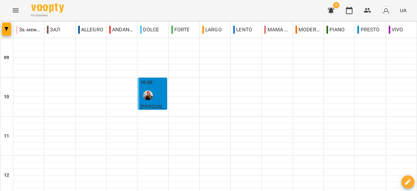 The height and width of the screenshot is (191, 417). What do you see at coordinates (396, 30) in the screenshot?
I see `p: VIVO` at bounding box center [396, 30].